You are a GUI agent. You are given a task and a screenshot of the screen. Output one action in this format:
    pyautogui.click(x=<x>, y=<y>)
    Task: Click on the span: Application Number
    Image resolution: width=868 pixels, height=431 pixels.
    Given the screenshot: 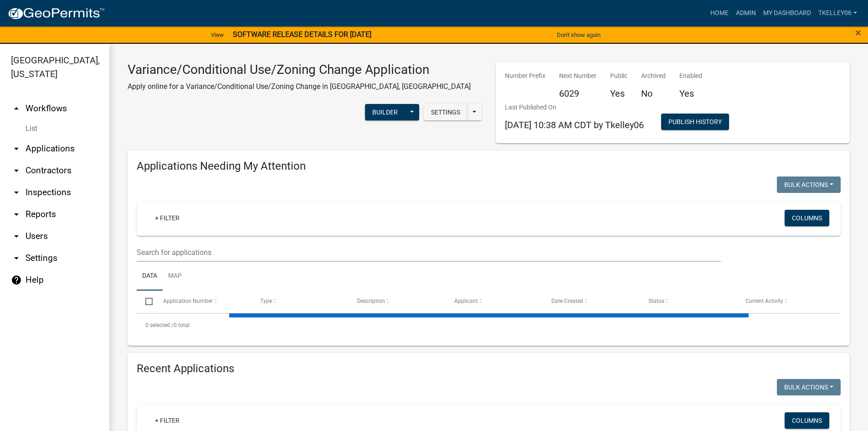 What is the action you would take?
    pyautogui.click(x=188, y=301)
    